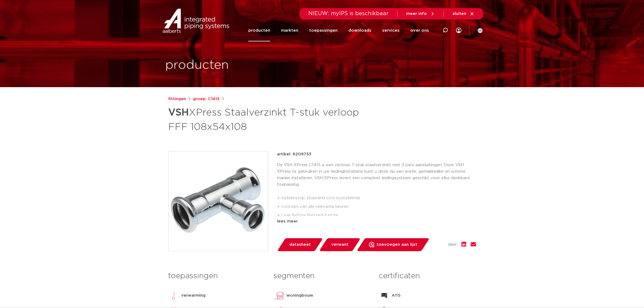 This screenshot has width=644, height=308. Describe the element at coordinates (453, 245) in the screenshot. I see `span: deel:` at that location.